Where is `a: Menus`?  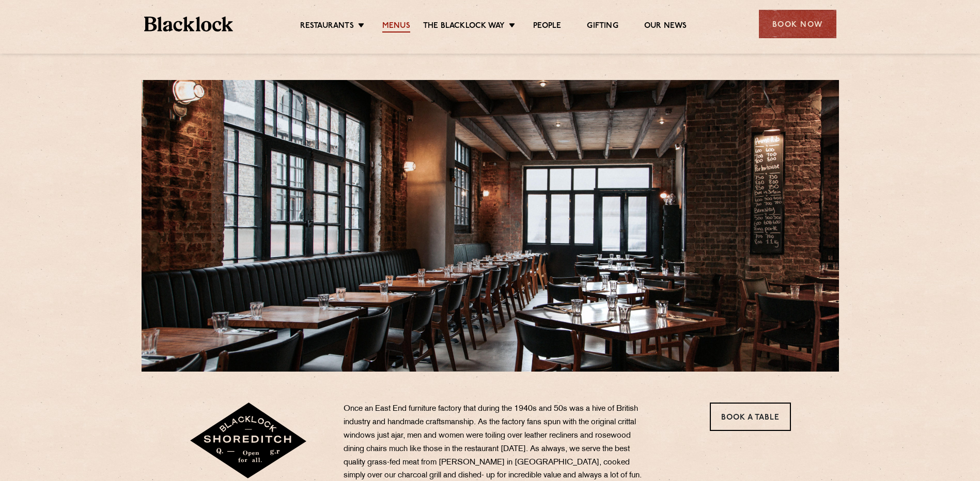 a: Menus is located at coordinates (396, 27).